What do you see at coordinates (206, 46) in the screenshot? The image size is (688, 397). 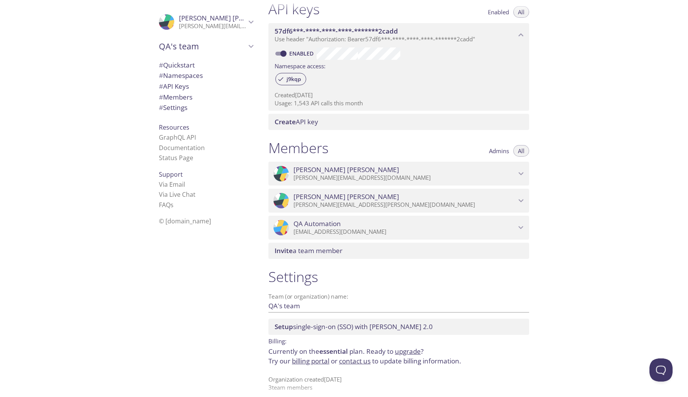 I see `div: QA's team` at bounding box center [206, 46].